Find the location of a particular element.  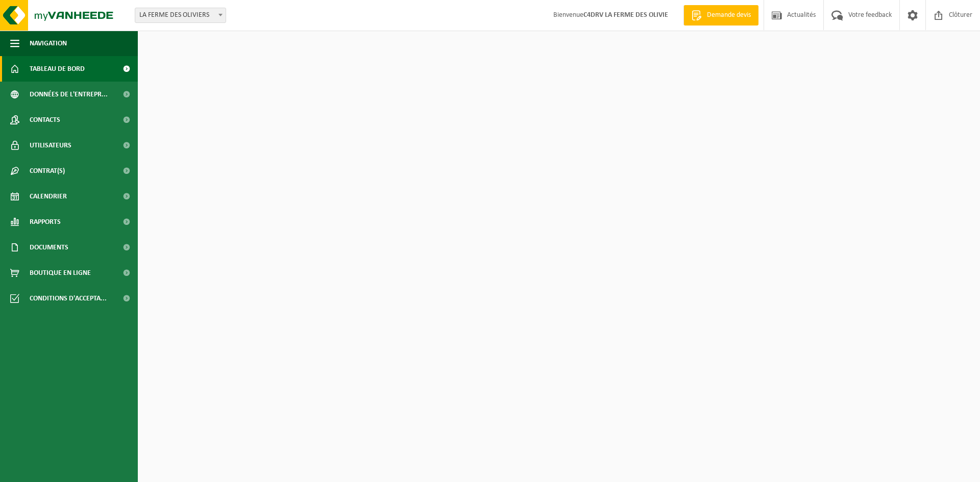

span: Contrat(s) is located at coordinates (47, 171).